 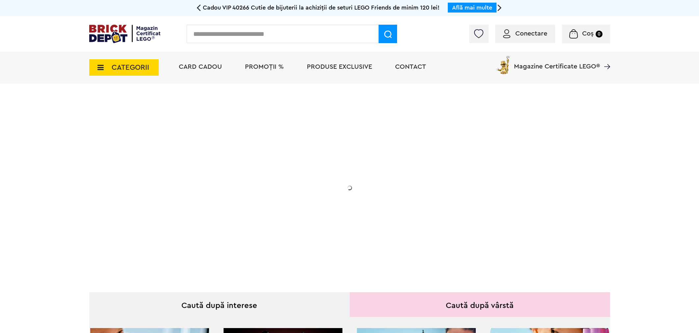 What do you see at coordinates (599, 34) in the screenshot?
I see `small: 0` at bounding box center [599, 34].